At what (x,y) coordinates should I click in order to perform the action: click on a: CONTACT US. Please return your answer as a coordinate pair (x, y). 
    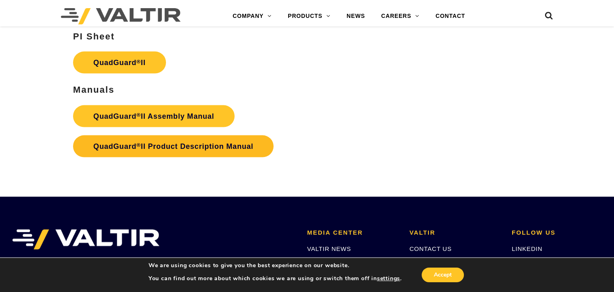
    Looking at the image, I should click on (431, 248).